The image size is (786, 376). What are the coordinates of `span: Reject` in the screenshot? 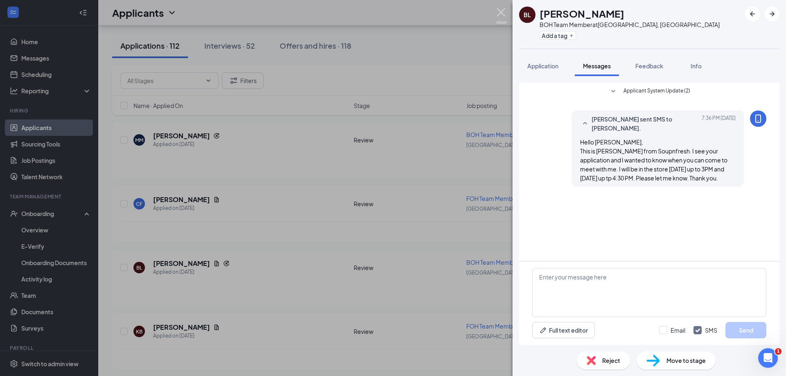 It's located at (611, 361).